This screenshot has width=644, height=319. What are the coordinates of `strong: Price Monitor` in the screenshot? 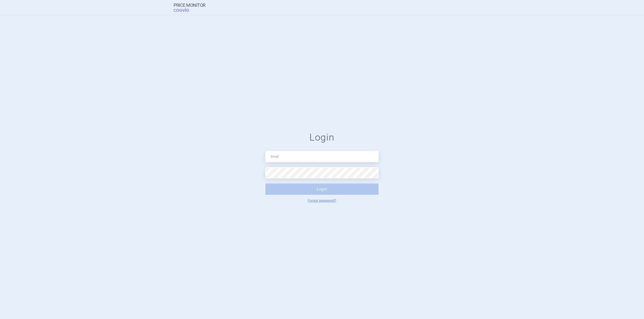 It's located at (190, 5).